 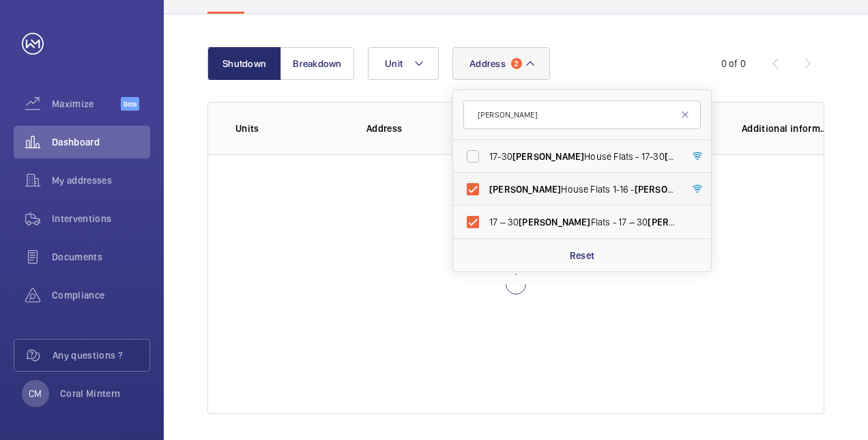 I want to click on p: Address, so click(x=424, y=128).